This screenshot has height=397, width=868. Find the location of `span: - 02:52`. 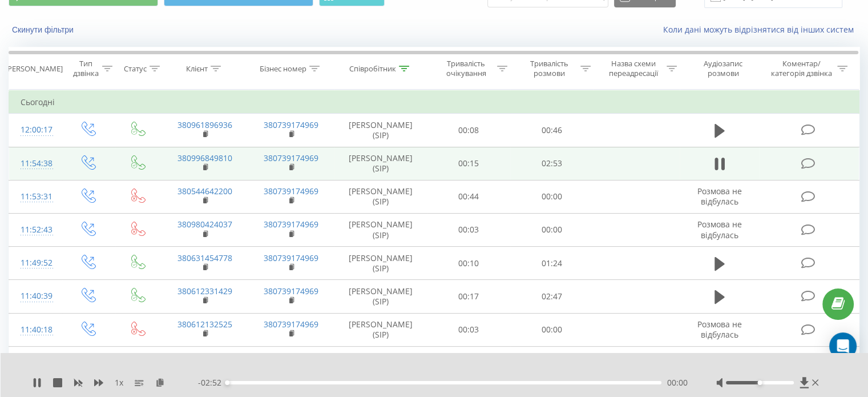

span: - 02:52 is located at coordinates (212, 383).